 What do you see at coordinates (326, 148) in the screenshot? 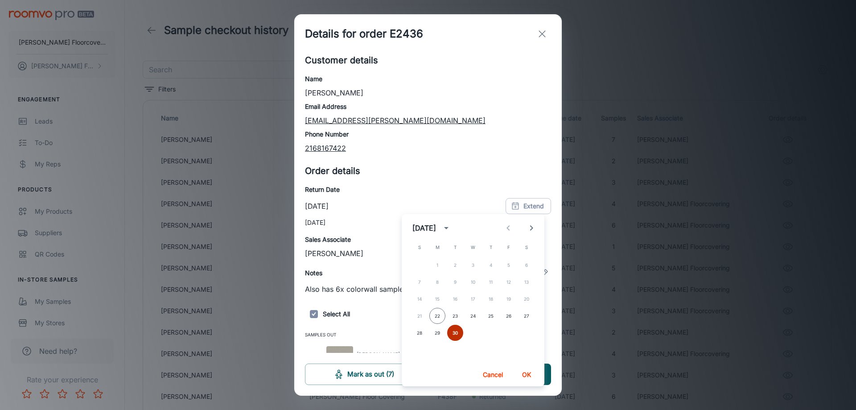
I see `a: 2168167422` at bounding box center [326, 148].